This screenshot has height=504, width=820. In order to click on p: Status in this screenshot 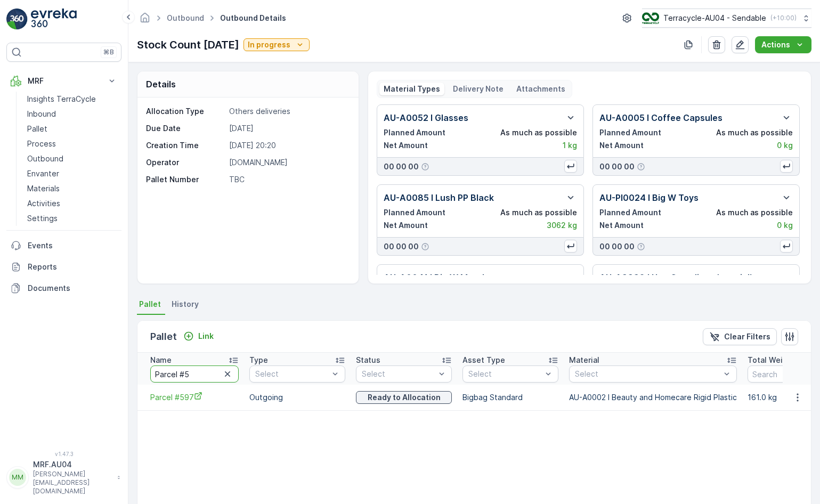, I will do `click(368, 360)`.